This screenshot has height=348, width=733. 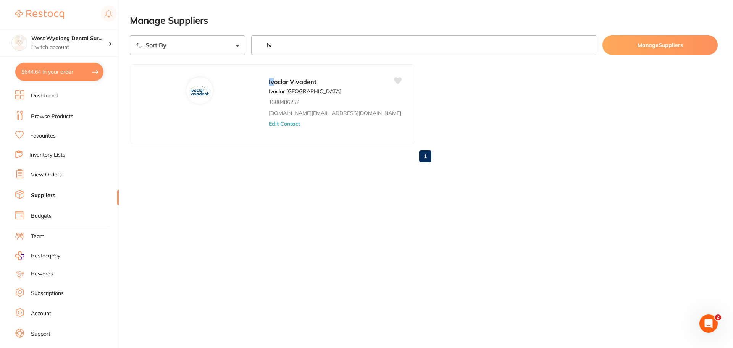 What do you see at coordinates (43, 195) in the screenshot?
I see `a: Suppliers` at bounding box center [43, 195].